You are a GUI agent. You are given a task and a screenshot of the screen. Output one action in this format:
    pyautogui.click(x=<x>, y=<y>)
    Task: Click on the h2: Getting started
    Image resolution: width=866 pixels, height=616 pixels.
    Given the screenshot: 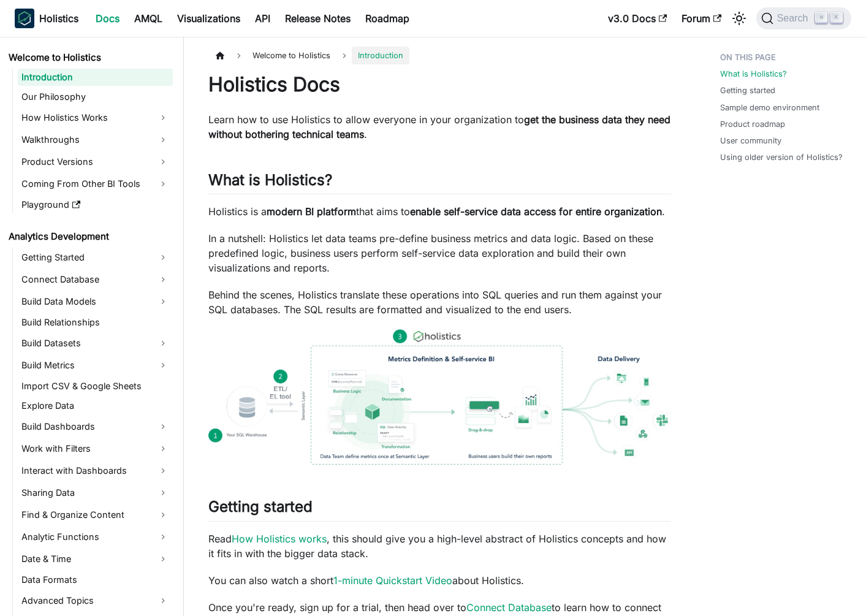 What is the action you would take?
    pyautogui.click(x=440, y=509)
    